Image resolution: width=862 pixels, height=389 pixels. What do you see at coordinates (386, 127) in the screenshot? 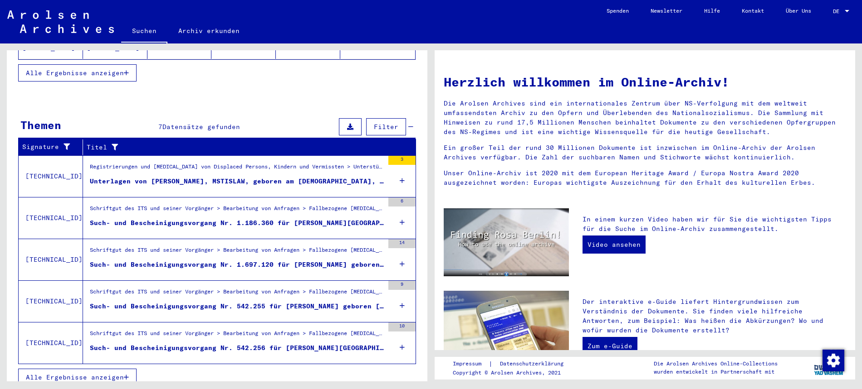
I see `button: Filter` at bounding box center [386, 127].